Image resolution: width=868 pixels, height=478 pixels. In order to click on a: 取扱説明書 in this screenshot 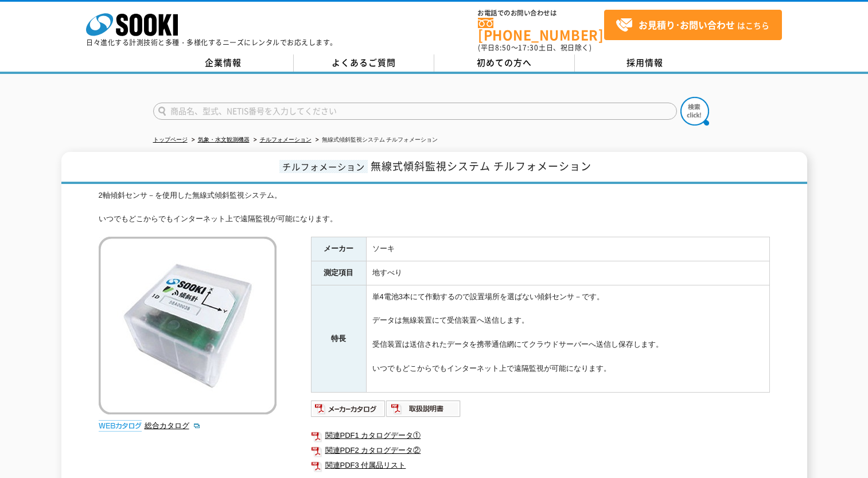, I will do `click(423, 411)`.